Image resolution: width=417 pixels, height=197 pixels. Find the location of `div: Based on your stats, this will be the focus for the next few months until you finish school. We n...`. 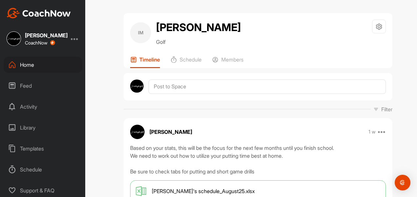

div: Based on your stats, this will be the focus for the next few months until you finish school. We n... is located at coordinates (258, 160).